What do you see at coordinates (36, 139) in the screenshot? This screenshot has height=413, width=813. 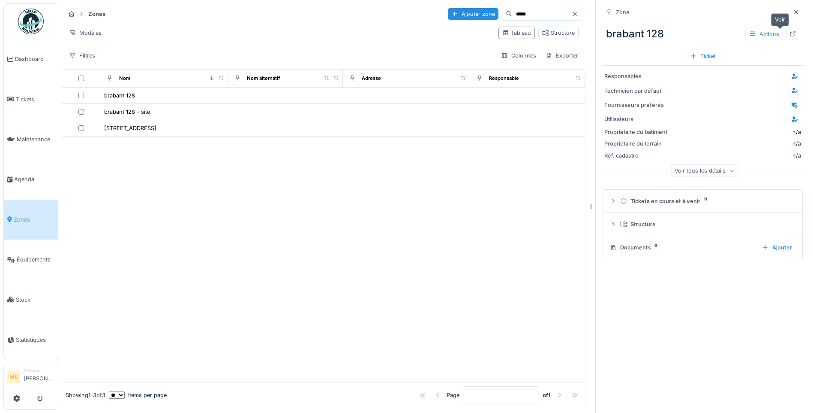 I see `span: Maintenance` at bounding box center [36, 139].